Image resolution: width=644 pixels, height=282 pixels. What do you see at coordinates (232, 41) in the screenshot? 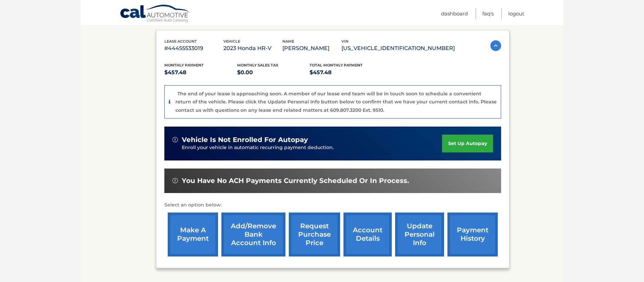
I see `span: vehicle` at bounding box center [232, 41].